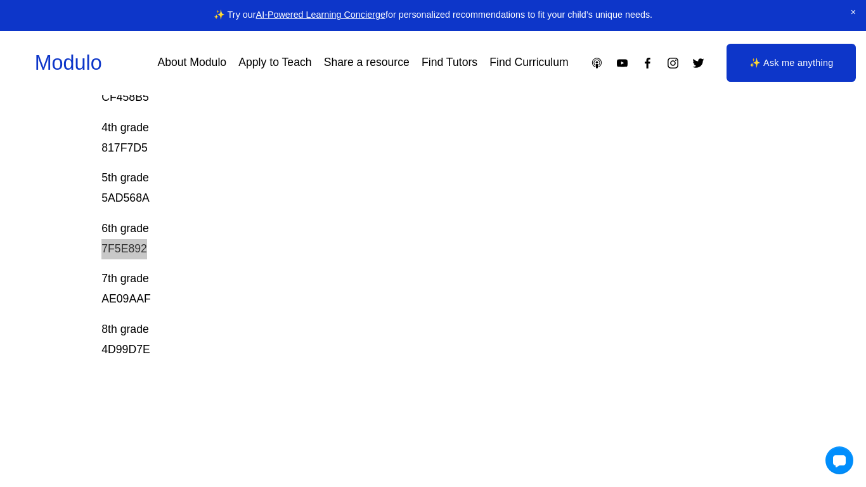 This screenshot has height=487, width=866. I want to click on p: 5th grade 5AD568A, so click(400, 188).